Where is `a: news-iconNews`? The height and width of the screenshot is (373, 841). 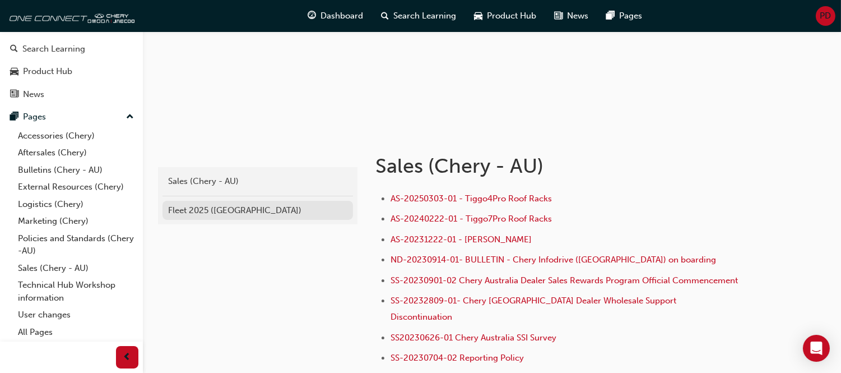 a: news-iconNews is located at coordinates (572, 16).